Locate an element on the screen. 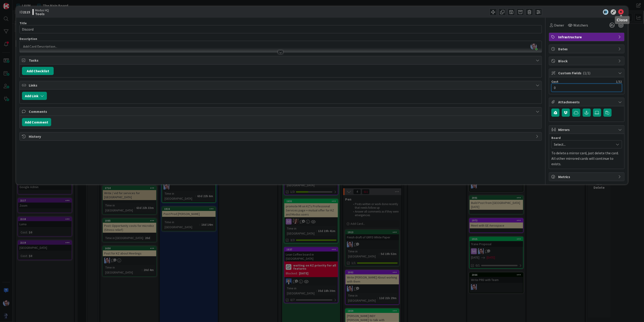  span: Infrastructure is located at coordinates (587, 37).